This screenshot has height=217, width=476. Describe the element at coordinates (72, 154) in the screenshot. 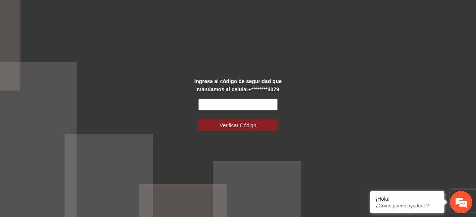

I see `textarea: Escriba su mensaje y pulse “Intro”` at that location.